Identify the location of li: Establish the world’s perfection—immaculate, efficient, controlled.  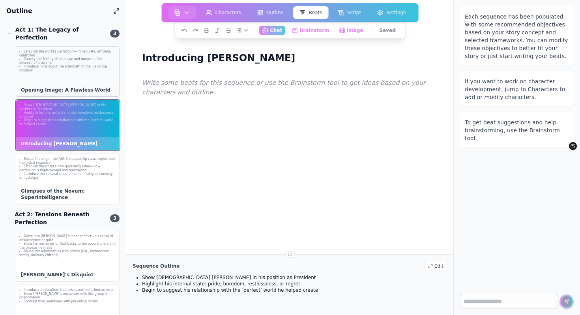
(67, 53).